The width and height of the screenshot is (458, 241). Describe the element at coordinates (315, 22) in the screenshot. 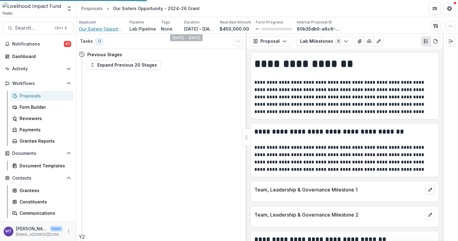

I see `p: Internal Proposal ID` at that location.